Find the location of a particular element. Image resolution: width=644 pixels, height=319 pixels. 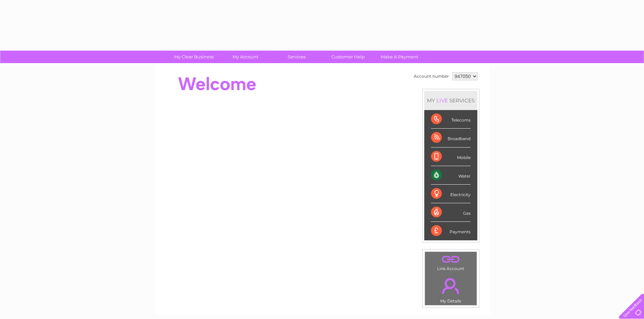

div: LIVE is located at coordinates (442, 100).